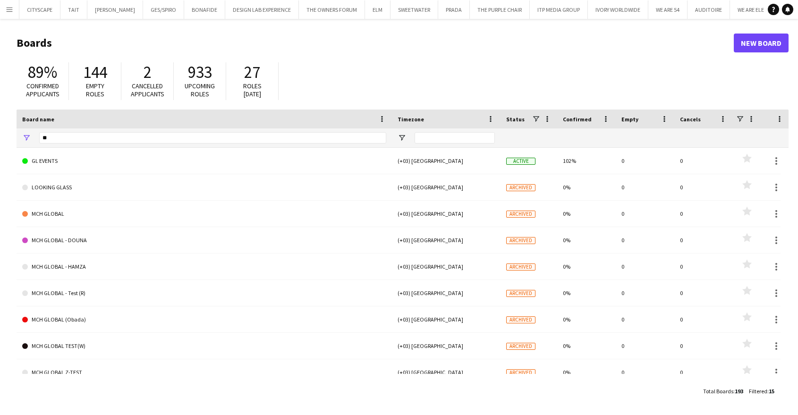 This screenshot has width=798, height=415. Describe the element at coordinates (204, 293) in the screenshot. I see `a: MCH GLOBAL - Test (R)` at that location.